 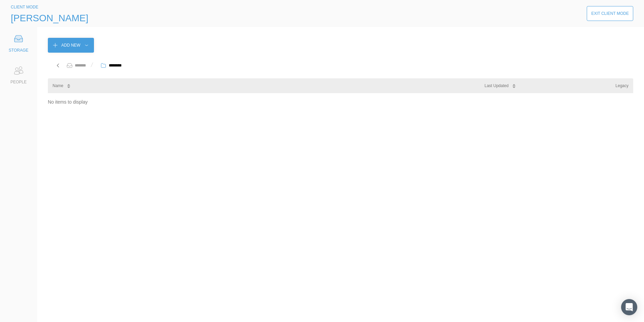 What do you see at coordinates (58, 85) in the screenshot?
I see `div: Name` at bounding box center [58, 85].